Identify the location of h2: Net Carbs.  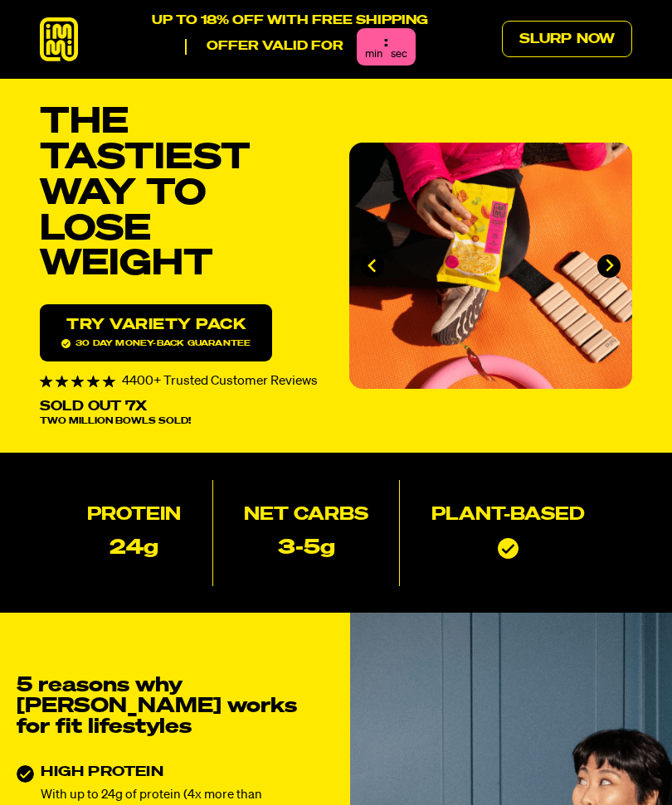
(306, 516).